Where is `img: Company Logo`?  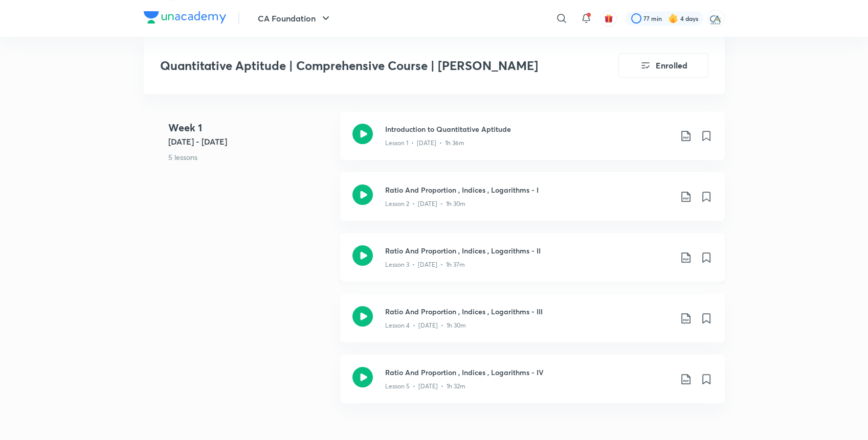 img: Company Logo is located at coordinates (184, 17).